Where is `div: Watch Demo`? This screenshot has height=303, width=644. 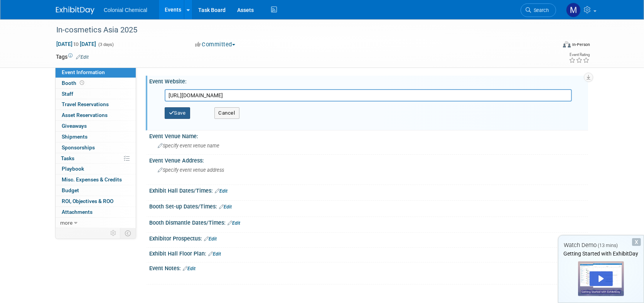 div: Watch Demo is located at coordinates (601, 246).